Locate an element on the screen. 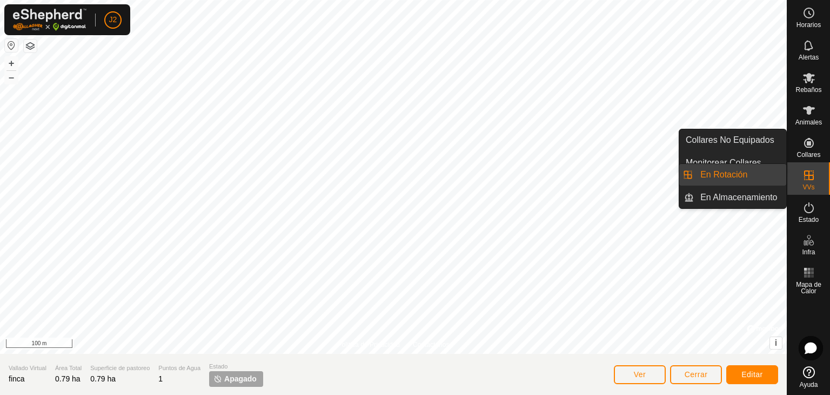 The height and width of the screenshot is (395, 830). span: Superficie de pastoreo is located at coordinates (120, 368).